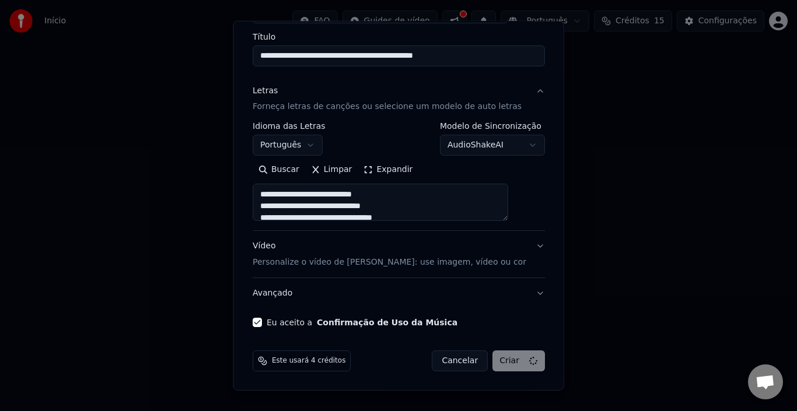 The width and height of the screenshot is (797, 411). What do you see at coordinates (387, 107) in the screenshot?
I see `p: Forneça letras de canções ou selecione um modelo de auto letras` at bounding box center [387, 107].